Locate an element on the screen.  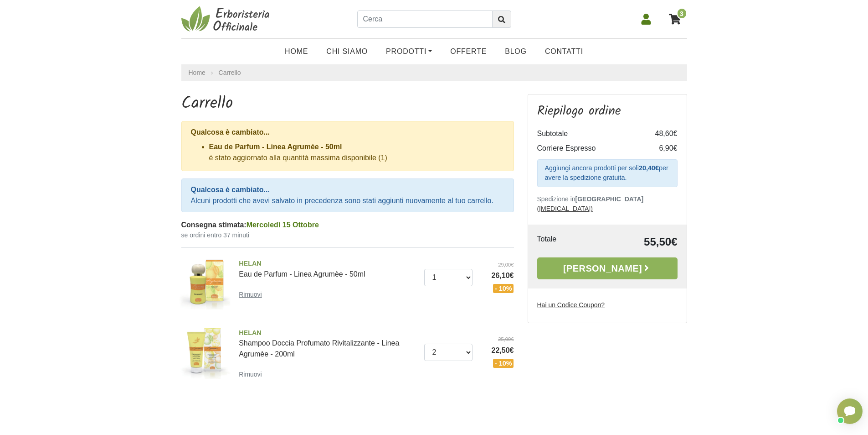
td: 6,90€ is located at coordinates (660, 148).